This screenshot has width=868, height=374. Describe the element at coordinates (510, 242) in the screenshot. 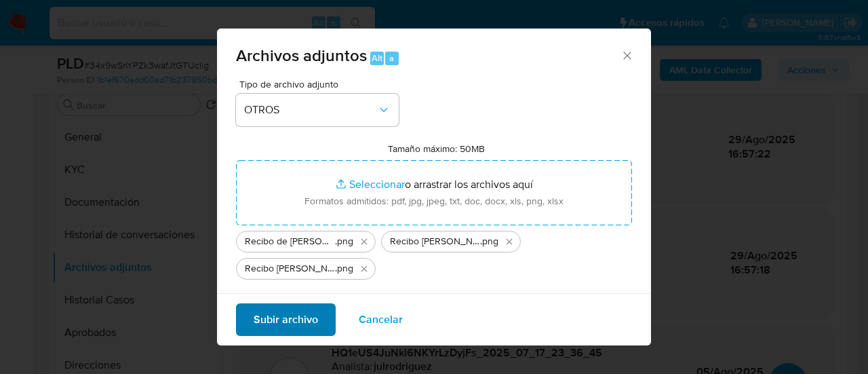

I see `button: Eliminar Recibo de sueldo junio.png` at that location.